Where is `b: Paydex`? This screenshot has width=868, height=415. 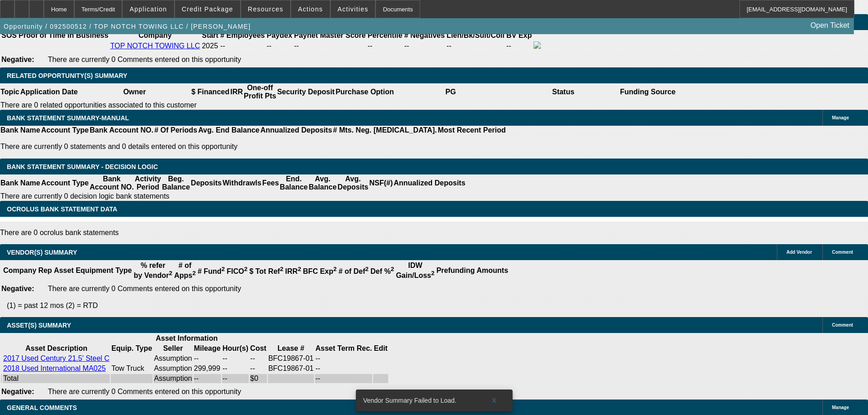
b: Paydex is located at coordinates (280, 35).